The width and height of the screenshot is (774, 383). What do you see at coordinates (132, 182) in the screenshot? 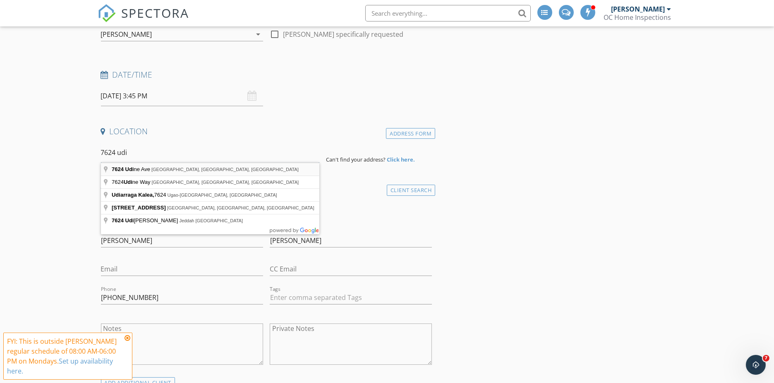
I see `span: 7624 ne Way` at bounding box center [132, 182].